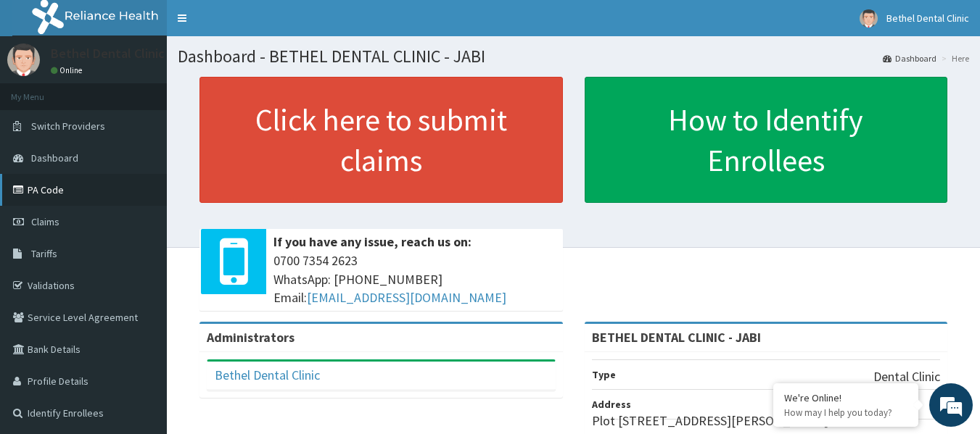 This screenshot has width=980, height=434. Describe the element at coordinates (677, 337) in the screenshot. I see `strong: BETHEL DENTAL CLINIC - JABI` at that location.